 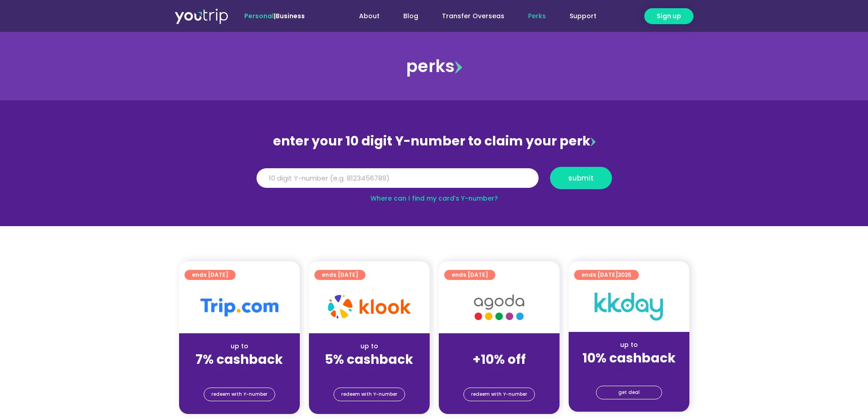 What do you see at coordinates (581, 178) in the screenshot?
I see `button: submit` at bounding box center [581, 178].